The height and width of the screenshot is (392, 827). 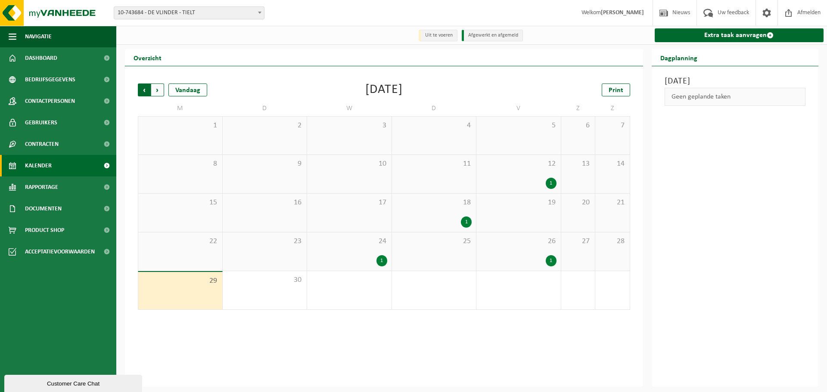 What do you see at coordinates (616, 90) in the screenshot?
I see `span: Print` at bounding box center [616, 90].